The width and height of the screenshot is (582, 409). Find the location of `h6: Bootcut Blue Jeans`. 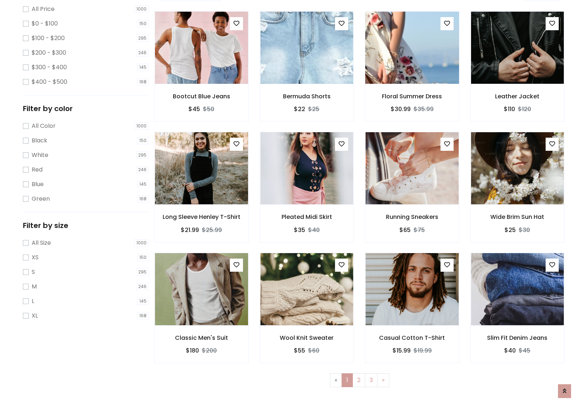

h6: Bootcut Blue Jeans is located at coordinates (202, 96).